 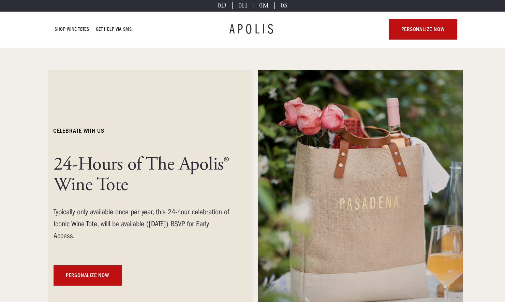 What do you see at coordinates (253, 29) in the screenshot?
I see `h1: APOLIS` at bounding box center [253, 29].